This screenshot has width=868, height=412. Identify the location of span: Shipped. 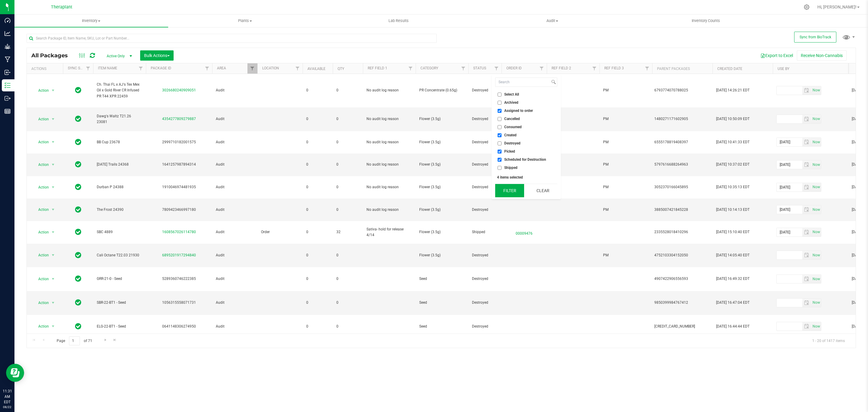
(511, 168).